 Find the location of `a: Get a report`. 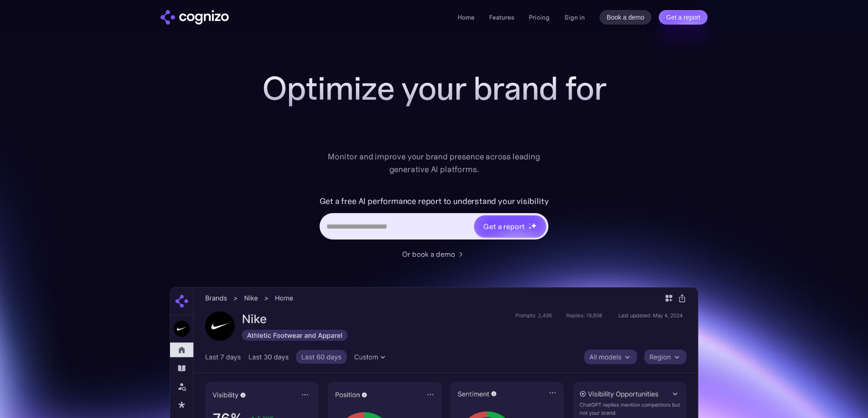

a: Get a report is located at coordinates (683, 17).